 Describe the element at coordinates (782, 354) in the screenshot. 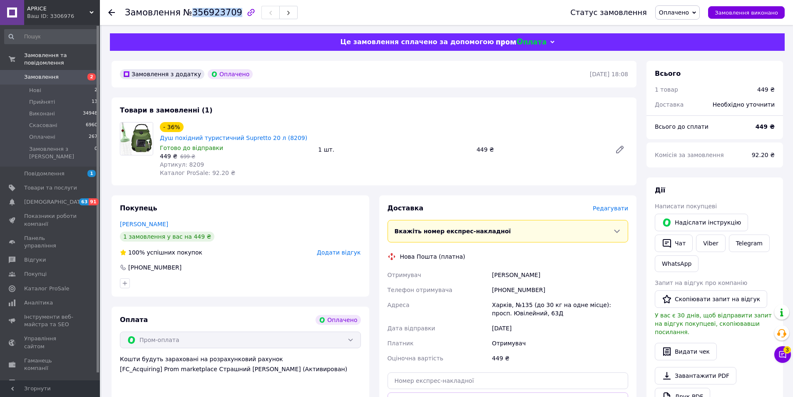

I see `button: Чат з покупцем3` at that location.